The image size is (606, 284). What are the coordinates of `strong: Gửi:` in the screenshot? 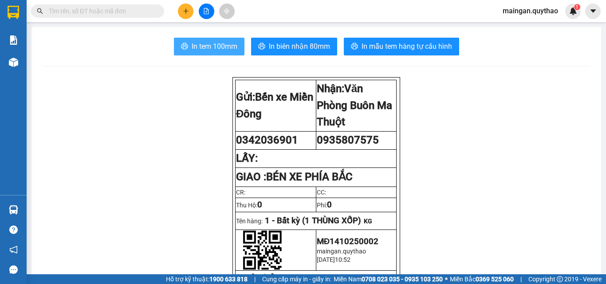 It's located at (275, 106).